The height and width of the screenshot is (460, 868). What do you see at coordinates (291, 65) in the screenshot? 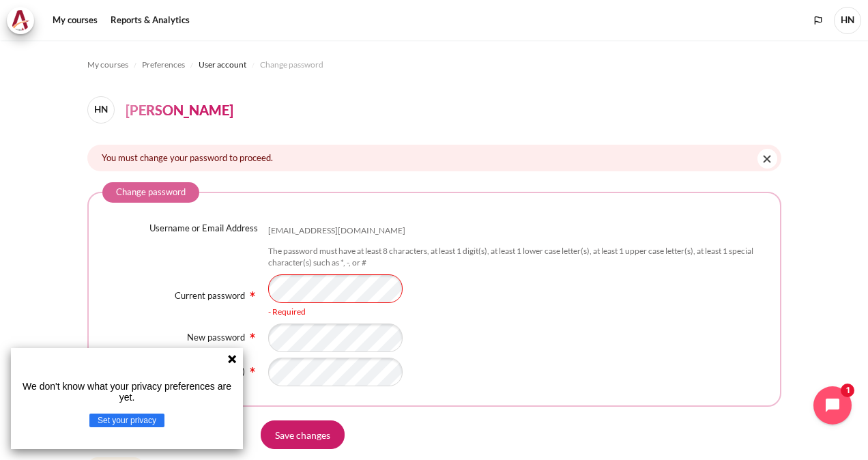
I see `a: Change password` at bounding box center [291, 65].